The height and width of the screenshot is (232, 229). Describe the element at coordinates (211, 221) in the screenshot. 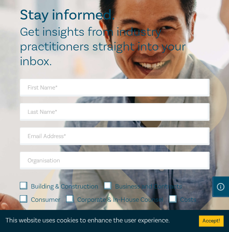

I see `button: Accept cookies` at that location.